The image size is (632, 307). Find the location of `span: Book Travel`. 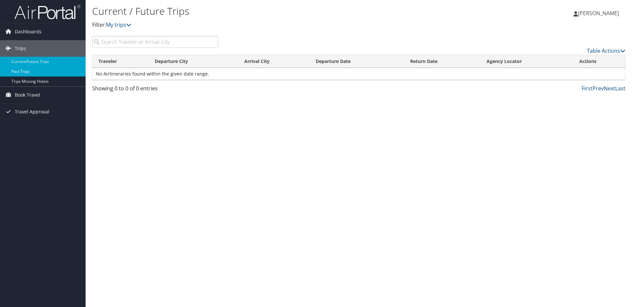

span: Book Travel is located at coordinates (27, 95).